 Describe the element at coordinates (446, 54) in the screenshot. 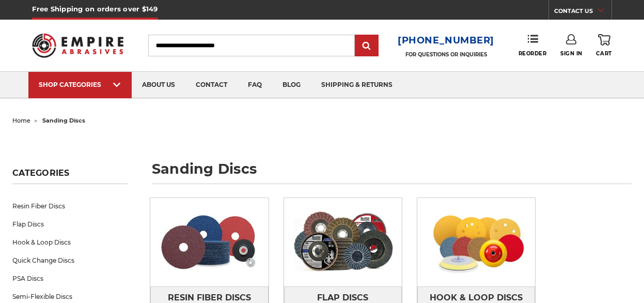

I see `p: FOR QUESTIONS OR INQUIRIES` at that location.